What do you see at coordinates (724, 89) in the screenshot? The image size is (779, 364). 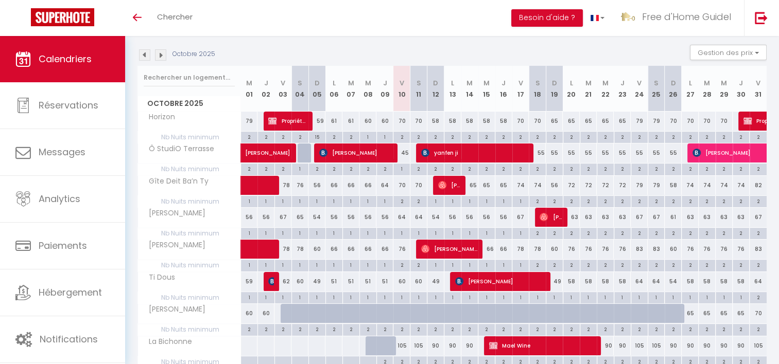 I see `th: 29` at bounding box center [724, 89].